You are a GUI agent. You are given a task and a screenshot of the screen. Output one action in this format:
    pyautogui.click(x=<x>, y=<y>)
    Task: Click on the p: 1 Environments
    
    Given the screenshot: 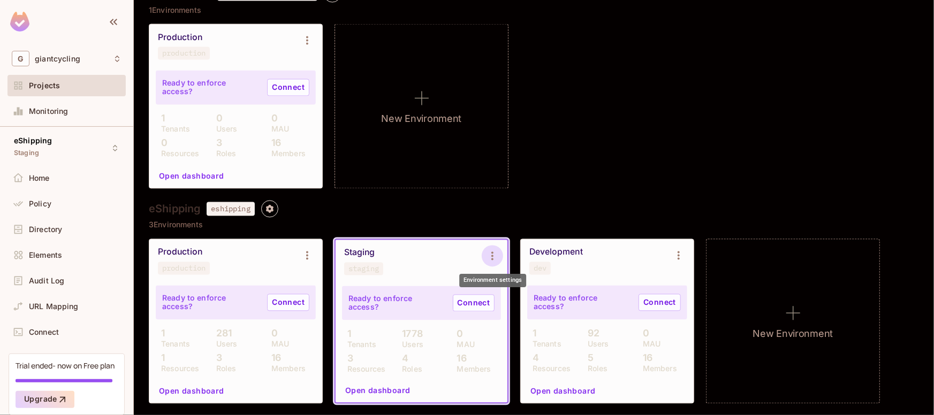 What is the action you would take?
    pyautogui.click(x=534, y=10)
    